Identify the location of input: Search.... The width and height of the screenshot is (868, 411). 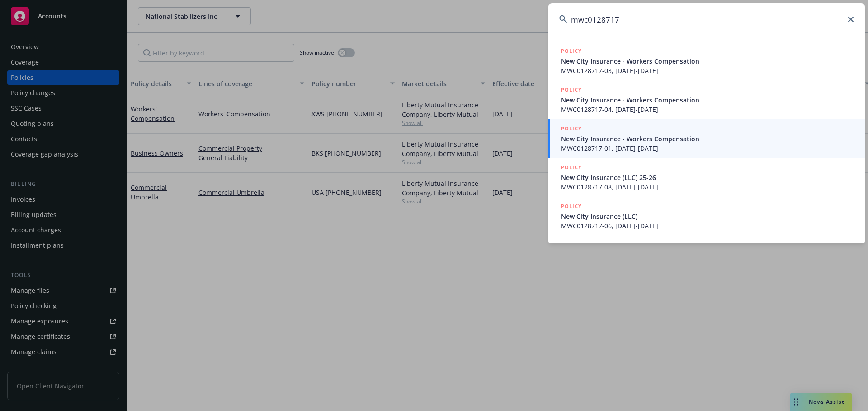
(706, 20).